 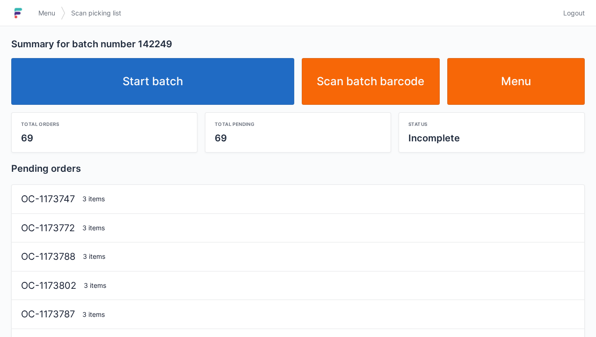 What do you see at coordinates (298, 44) in the screenshot?
I see `h2: Summary for batch number 142249` at bounding box center [298, 44].